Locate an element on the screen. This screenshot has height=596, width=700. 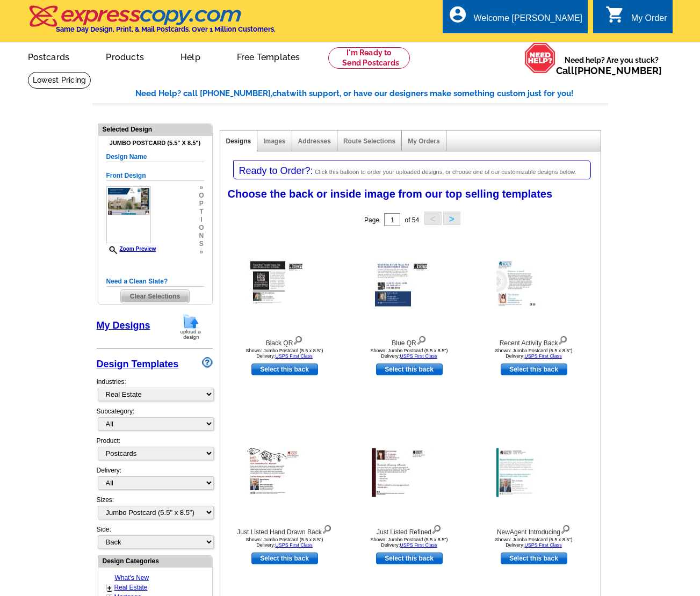
img: help is located at coordinates (540, 58).